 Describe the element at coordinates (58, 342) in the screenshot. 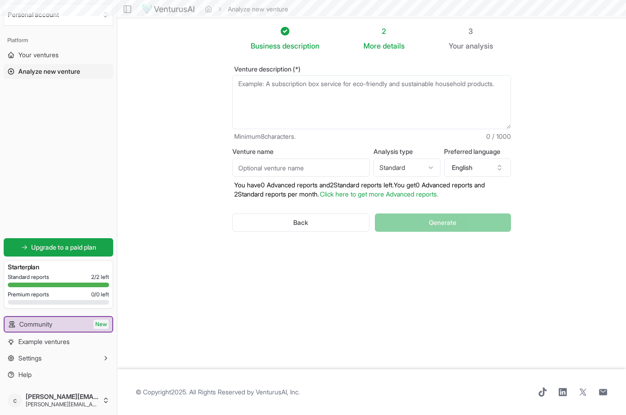

I see `a: Example ventures` at that location.